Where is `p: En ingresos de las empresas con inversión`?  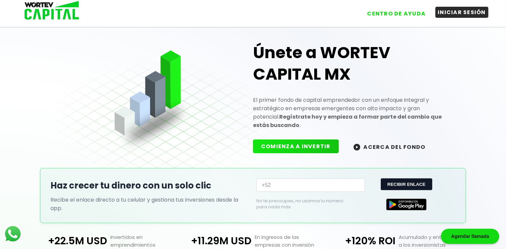 p: En ingresos de las empresas con inversión is located at coordinates (288, 241).